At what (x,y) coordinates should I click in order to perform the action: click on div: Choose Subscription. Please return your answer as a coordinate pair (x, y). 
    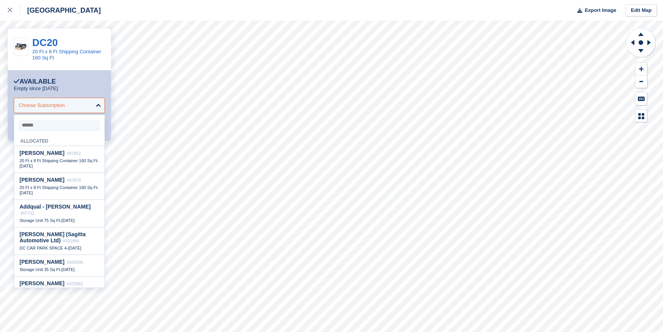
    Looking at the image, I should click on (42, 105).